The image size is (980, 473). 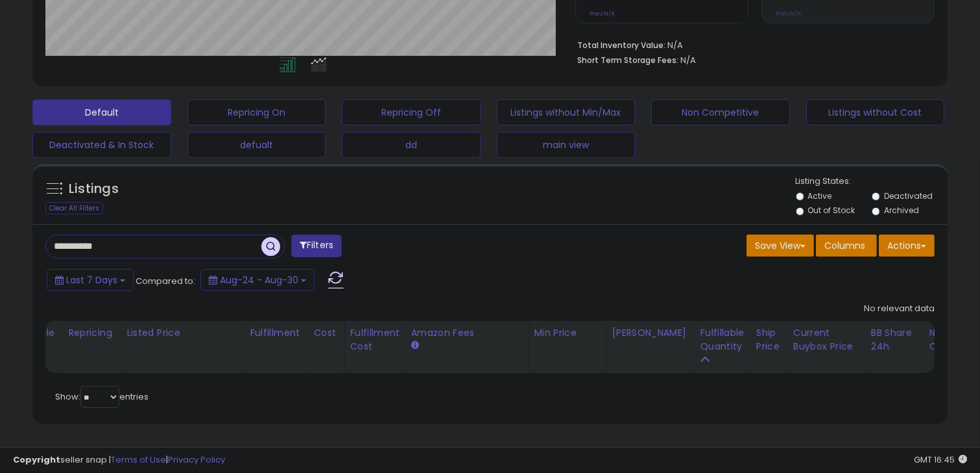 What do you see at coordinates (317, 246) in the screenshot?
I see `button: Filters` at bounding box center [317, 246].